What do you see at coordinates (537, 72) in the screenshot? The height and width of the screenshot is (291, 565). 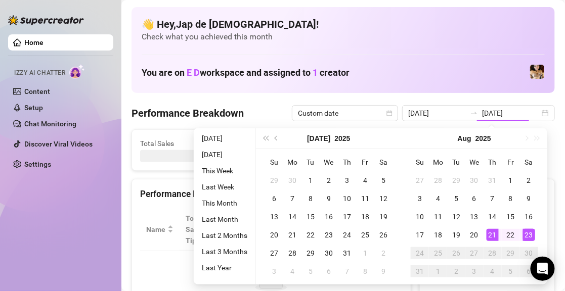 I see `img: vixie` at bounding box center [537, 72].